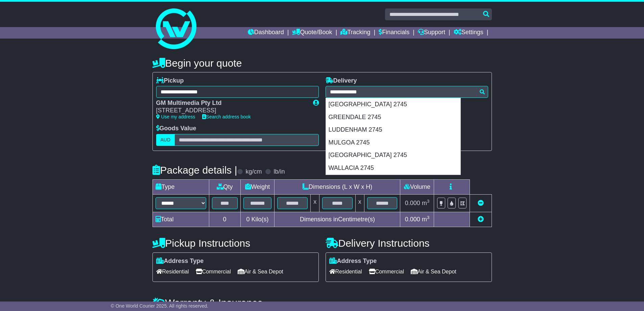 The height and width of the screenshot is (311, 644). What do you see at coordinates (257, 219) in the screenshot?
I see `td: Kilo(s)` at bounding box center [257, 219].